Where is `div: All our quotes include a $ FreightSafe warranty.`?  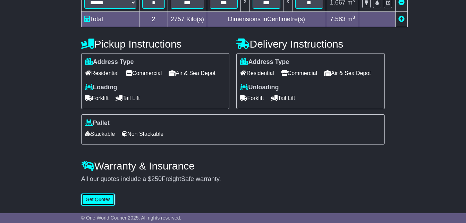
div: All our quotes include a $ FreightSafe warranty. is located at coordinates (233, 179).